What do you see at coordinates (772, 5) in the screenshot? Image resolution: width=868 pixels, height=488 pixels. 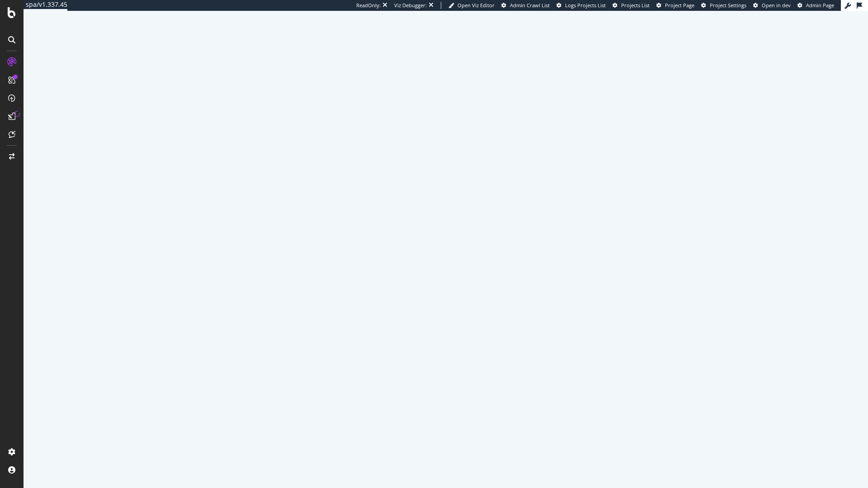 I see `a: Open in dev` at bounding box center [772, 5].